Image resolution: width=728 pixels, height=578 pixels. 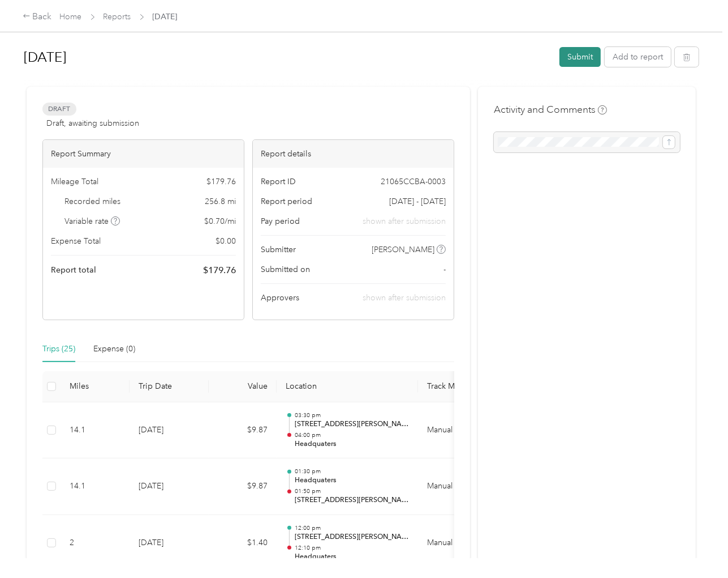 What do you see at coordinates (220, 202) in the screenshot?
I see `span: 256.8 mi` at bounding box center [220, 202].